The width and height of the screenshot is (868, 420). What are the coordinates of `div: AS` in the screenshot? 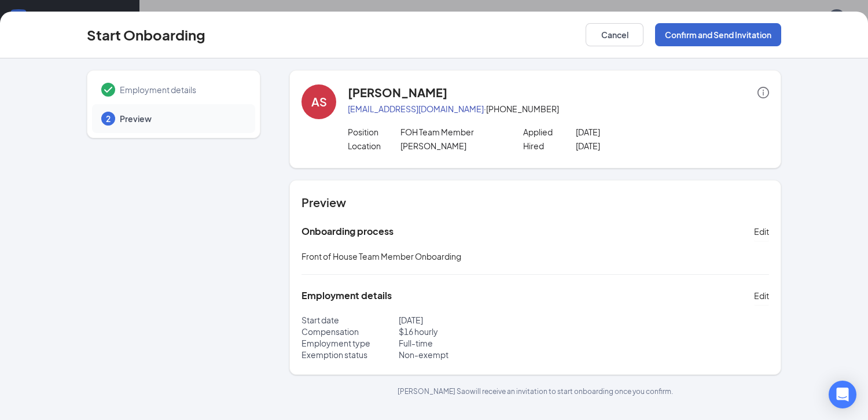 It's located at (319, 102).